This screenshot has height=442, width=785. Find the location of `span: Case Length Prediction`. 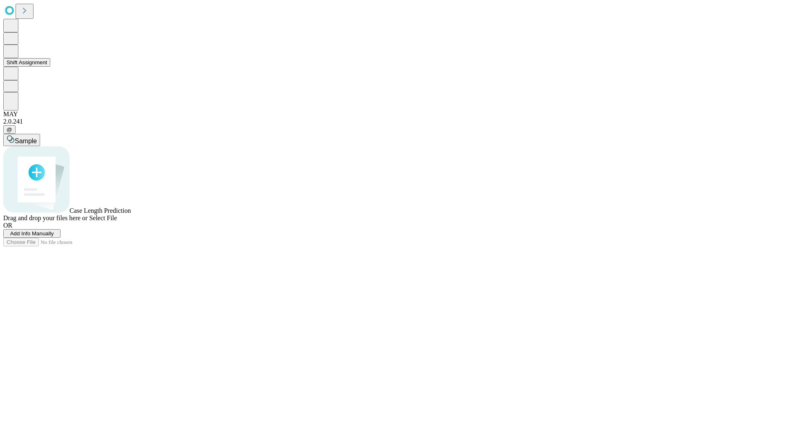

span: Case Length Prediction is located at coordinates (100, 210).